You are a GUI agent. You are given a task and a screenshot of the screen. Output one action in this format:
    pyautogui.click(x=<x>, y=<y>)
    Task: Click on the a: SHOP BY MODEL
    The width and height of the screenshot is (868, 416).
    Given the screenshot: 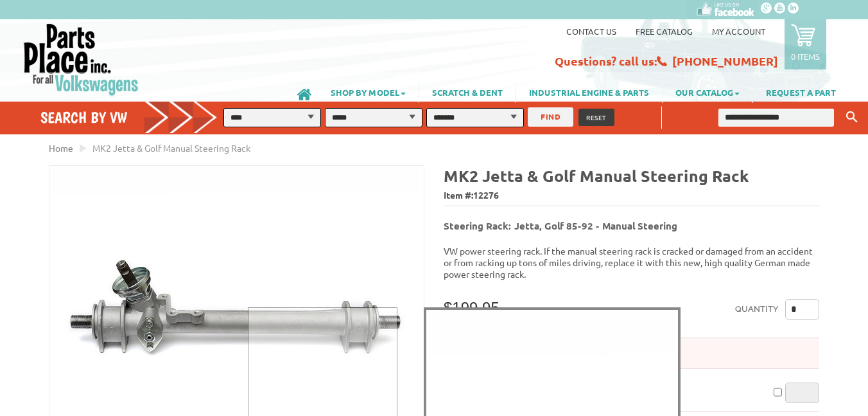 What is the action you would take?
    pyautogui.click(x=368, y=92)
    